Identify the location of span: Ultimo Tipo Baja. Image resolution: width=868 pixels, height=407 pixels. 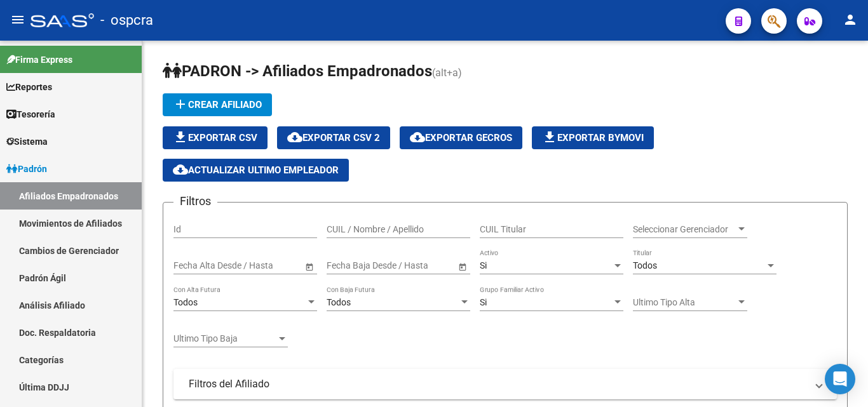
(225, 338).